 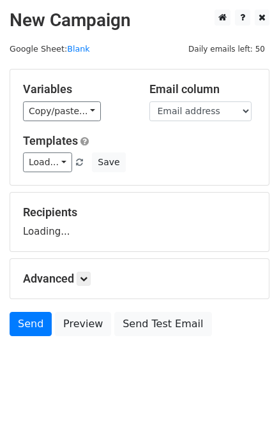 What do you see at coordinates (139, 20) in the screenshot?
I see `h2: New Campaign` at bounding box center [139, 20].